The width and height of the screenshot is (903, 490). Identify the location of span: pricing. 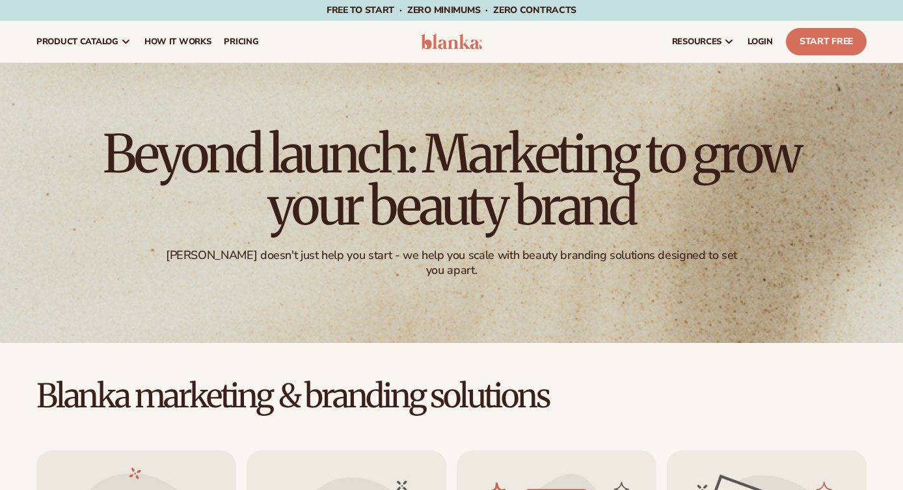
(241, 42).